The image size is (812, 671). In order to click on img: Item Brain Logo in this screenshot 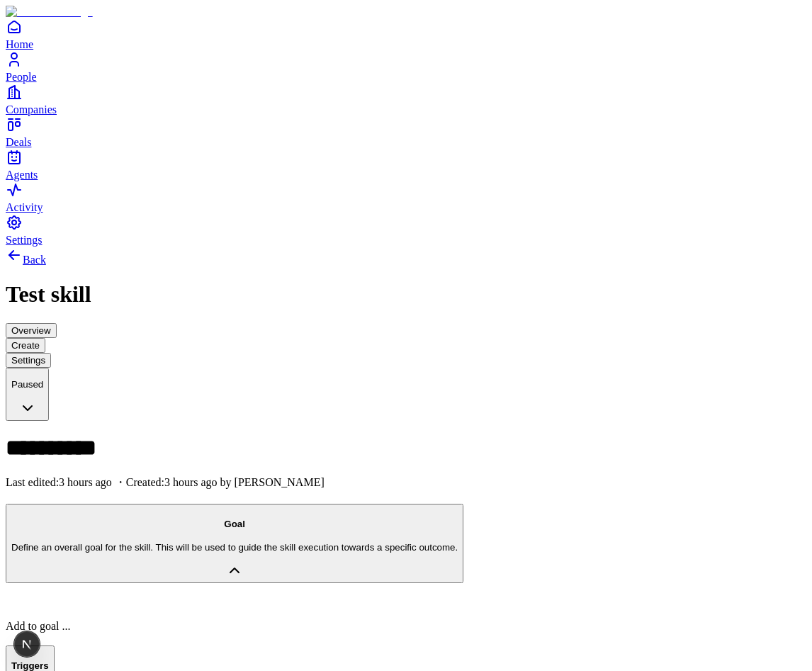, I will do `click(49, 12)`.